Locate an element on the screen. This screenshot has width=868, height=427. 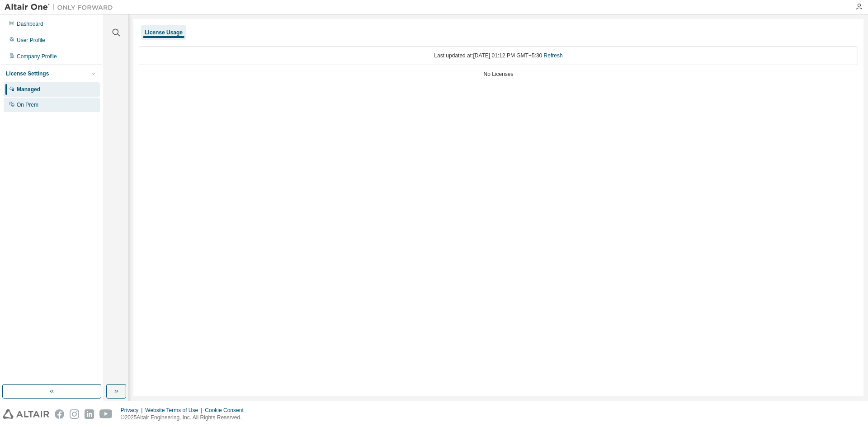
div: Website Terms of Use is located at coordinates (175, 410).